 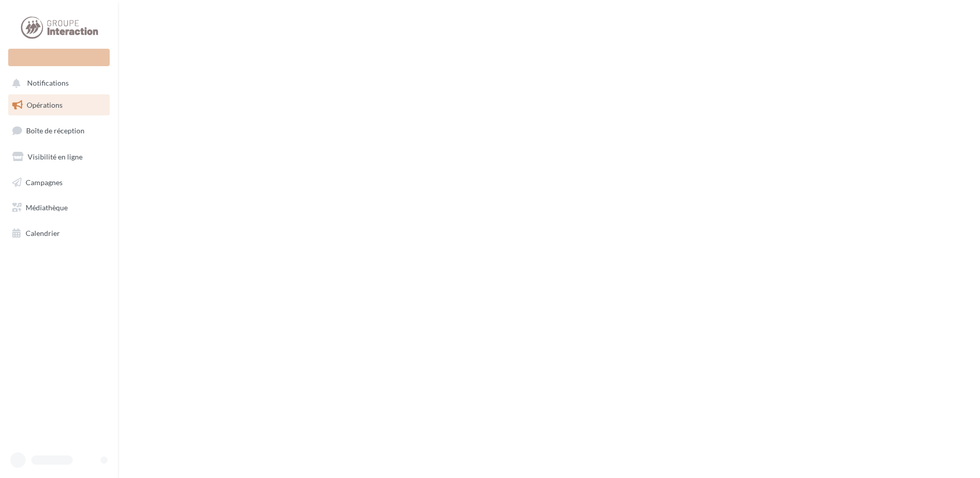 What do you see at coordinates (45, 105) in the screenshot?
I see `span: Opérations` at bounding box center [45, 105].